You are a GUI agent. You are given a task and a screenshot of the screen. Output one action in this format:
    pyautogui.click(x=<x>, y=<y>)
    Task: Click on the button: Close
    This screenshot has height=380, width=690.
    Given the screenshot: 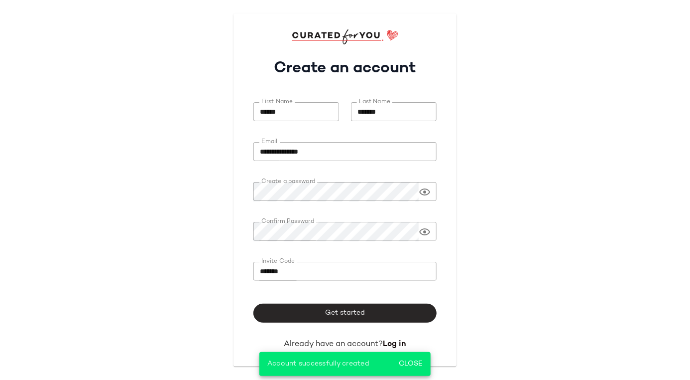 What is the action you would take?
    pyautogui.click(x=410, y=364)
    